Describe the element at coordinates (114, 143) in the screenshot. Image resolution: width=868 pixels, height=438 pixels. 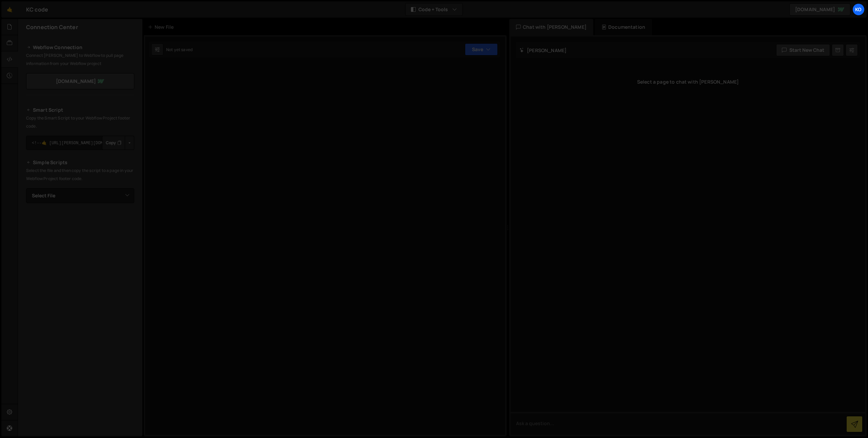
I see `button: Copy` at that location.